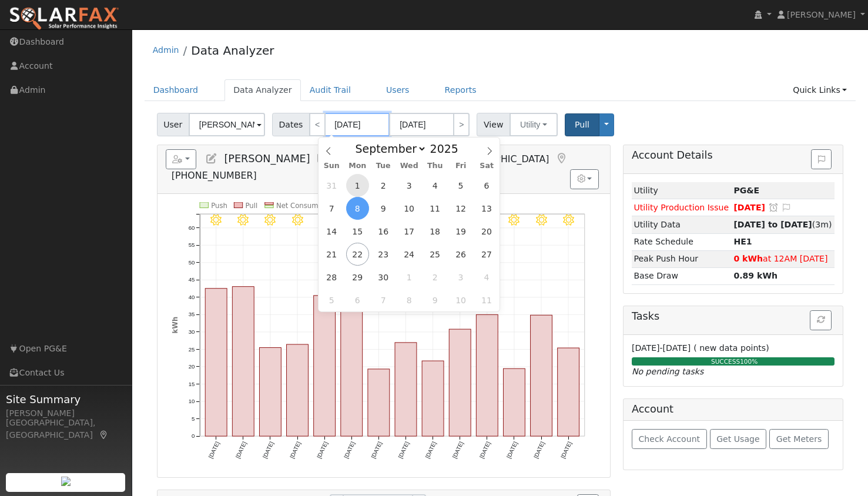 The height and width of the screenshot is (496, 868). I want to click on span: September 19, 2025, so click(461, 231).